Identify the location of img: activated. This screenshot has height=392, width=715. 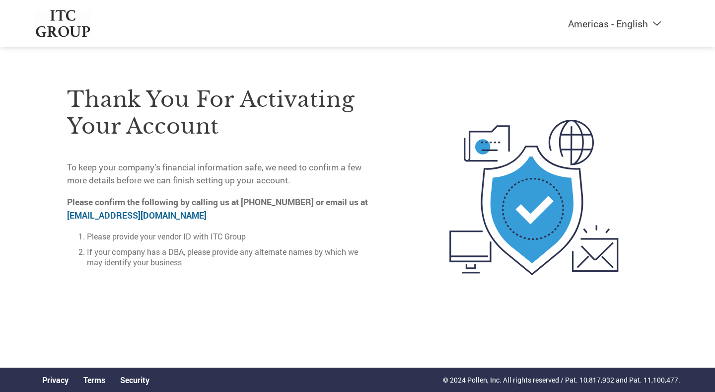
(534, 197).